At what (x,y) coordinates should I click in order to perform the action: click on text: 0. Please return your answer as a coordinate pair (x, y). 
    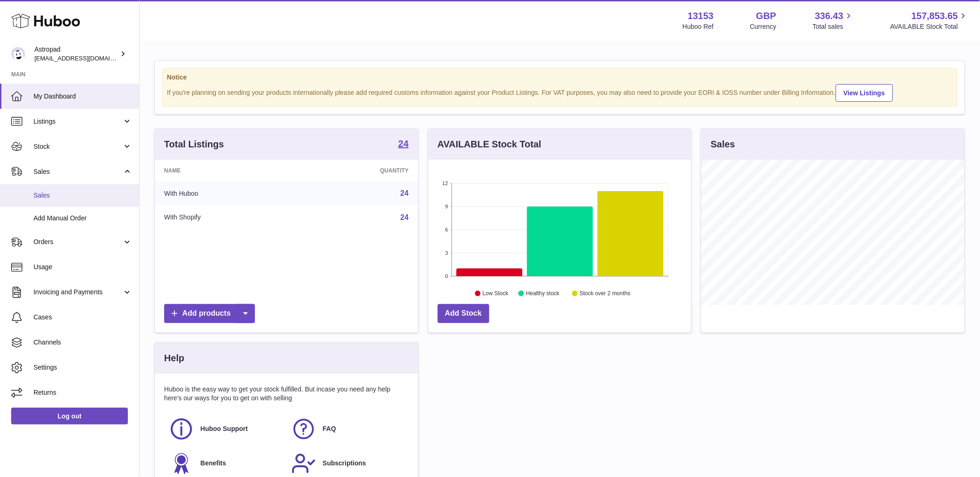
    Looking at the image, I should click on (447, 276).